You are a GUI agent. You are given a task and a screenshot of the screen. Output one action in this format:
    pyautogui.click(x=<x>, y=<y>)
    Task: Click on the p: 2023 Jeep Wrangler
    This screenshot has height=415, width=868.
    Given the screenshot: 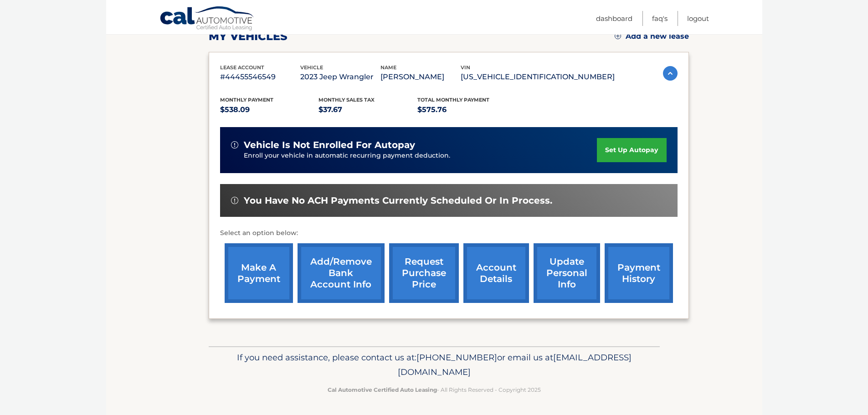 What is the action you would take?
    pyautogui.click(x=341, y=77)
    